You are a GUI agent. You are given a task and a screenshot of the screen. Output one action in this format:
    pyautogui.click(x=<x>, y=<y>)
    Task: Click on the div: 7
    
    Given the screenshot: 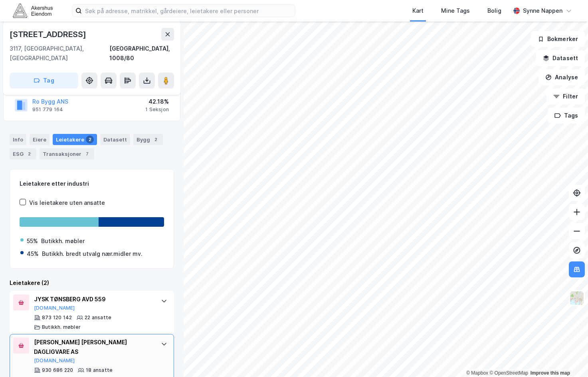 What is the action you would take?
    pyautogui.click(x=87, y=154)
    